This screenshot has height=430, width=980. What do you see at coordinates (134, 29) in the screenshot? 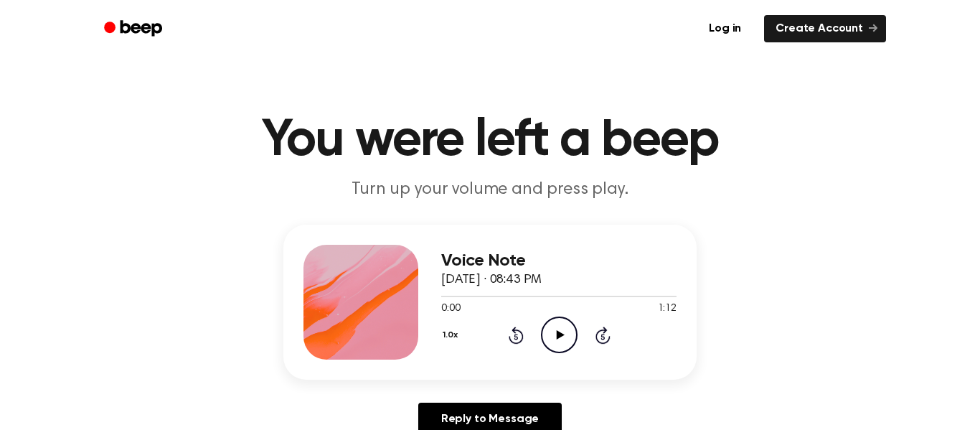
I see `a: Beep` at bounding box center [134, 29].